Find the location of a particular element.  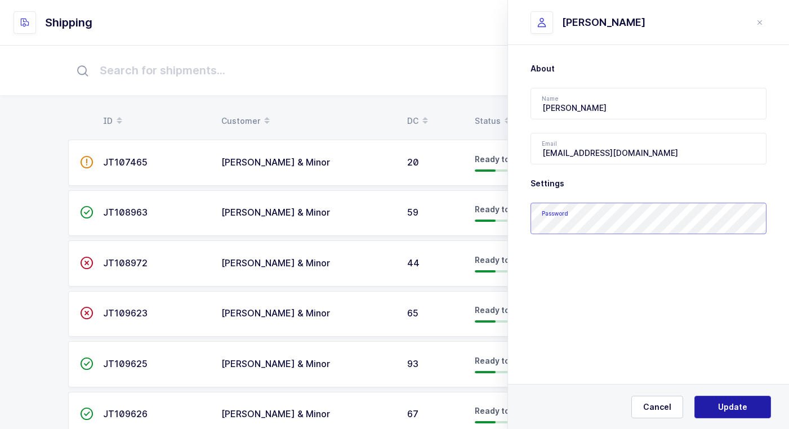

span: JT109625 is located at coordinates (125, 364).